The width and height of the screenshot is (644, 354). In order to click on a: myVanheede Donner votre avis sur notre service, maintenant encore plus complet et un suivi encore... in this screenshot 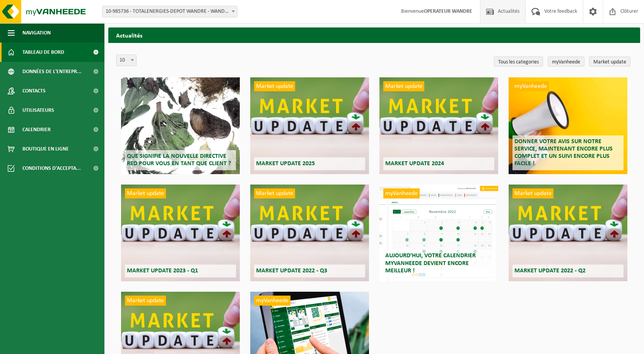, I will do `click(567, 126)`.